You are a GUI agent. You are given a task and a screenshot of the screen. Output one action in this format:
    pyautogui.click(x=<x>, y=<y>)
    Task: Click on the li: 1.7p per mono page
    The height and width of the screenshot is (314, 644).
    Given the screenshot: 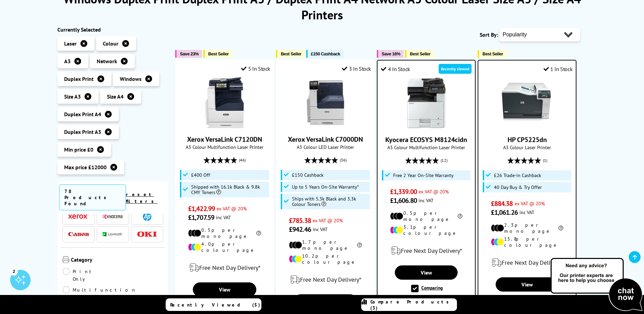 What is the action you would take?
    pyautogui.click(x=325, y=245)
    